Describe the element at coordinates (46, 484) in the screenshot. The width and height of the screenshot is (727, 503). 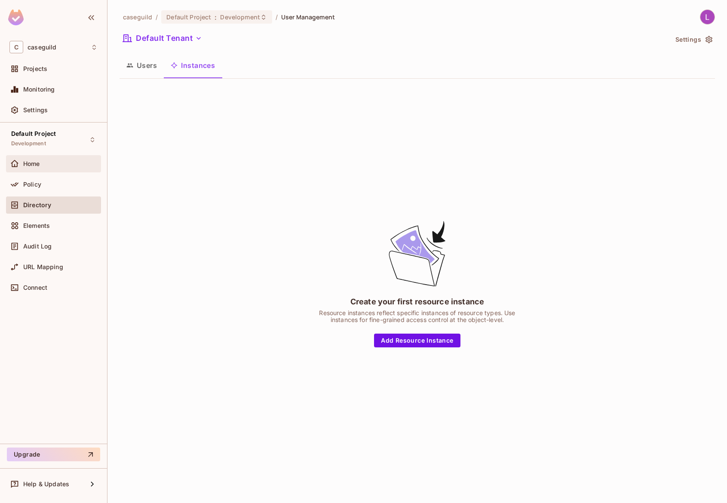
I see `span: Help & Updates` at that location.